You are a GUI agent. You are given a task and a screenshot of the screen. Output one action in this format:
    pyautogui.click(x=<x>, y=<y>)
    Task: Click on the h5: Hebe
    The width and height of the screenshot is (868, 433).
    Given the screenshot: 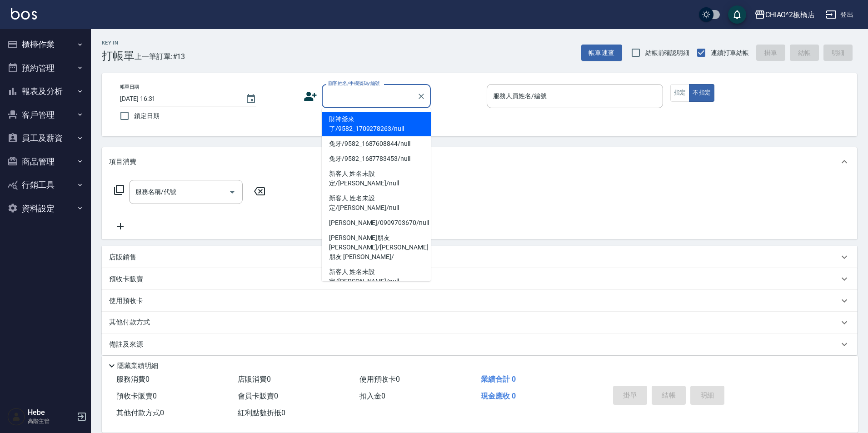 What is the action you would take?
    pyautogui.click(x=51, y=412)
    